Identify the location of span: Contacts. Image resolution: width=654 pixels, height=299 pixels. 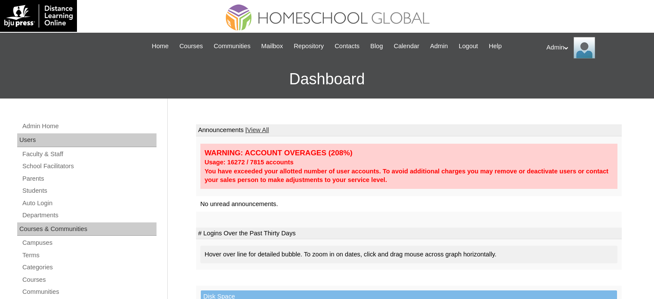
(347, 46).